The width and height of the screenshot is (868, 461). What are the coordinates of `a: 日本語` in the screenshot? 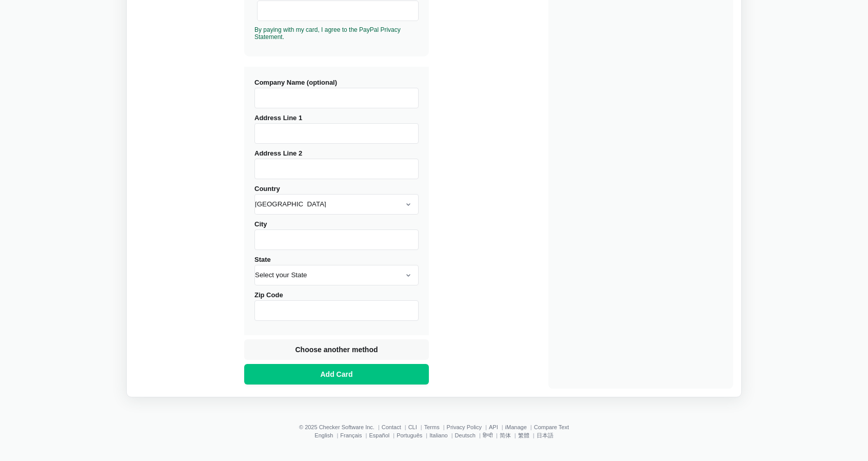 It's located at (545, 435).